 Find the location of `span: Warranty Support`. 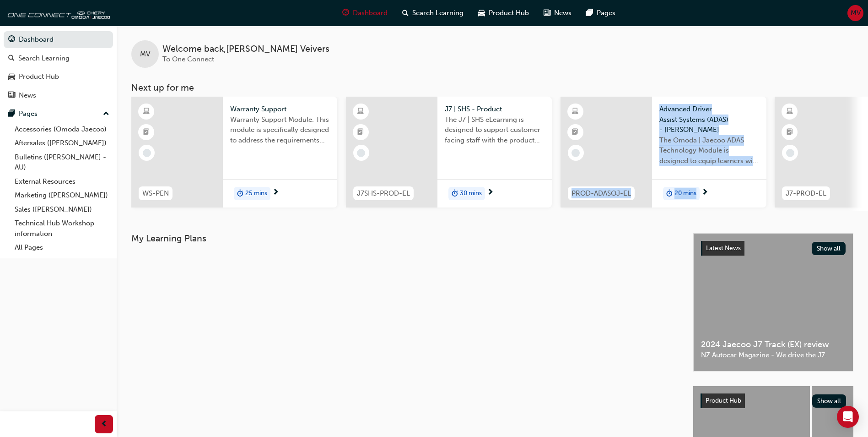

span: Warranty Support is located at coordinates (280, 109).